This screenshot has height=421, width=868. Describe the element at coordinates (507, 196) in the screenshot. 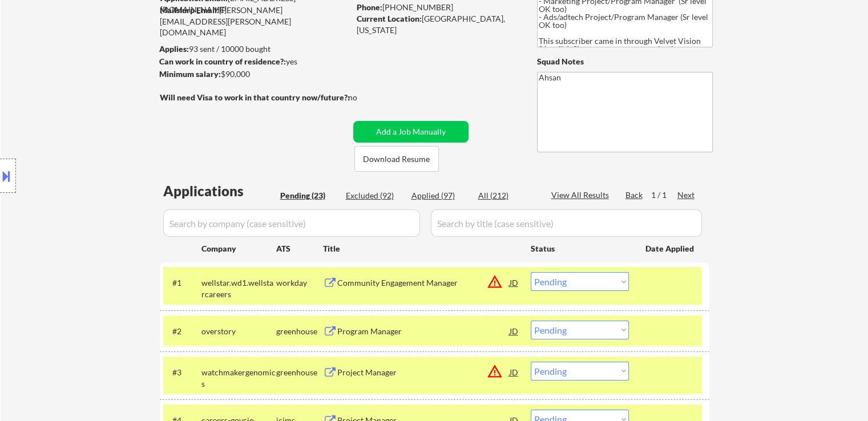

I see `div: All (212)` at that location.